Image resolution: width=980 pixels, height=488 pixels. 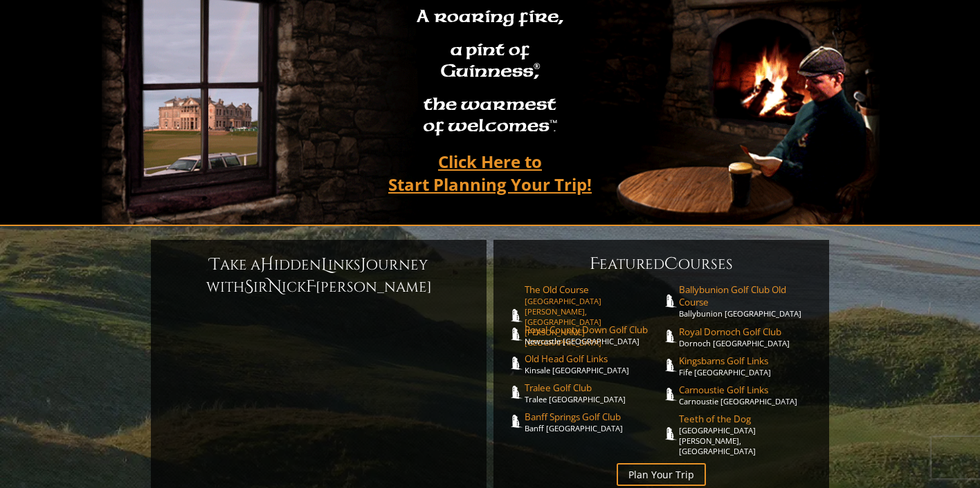 I want to click on span: H, so click(x=267, y=264).